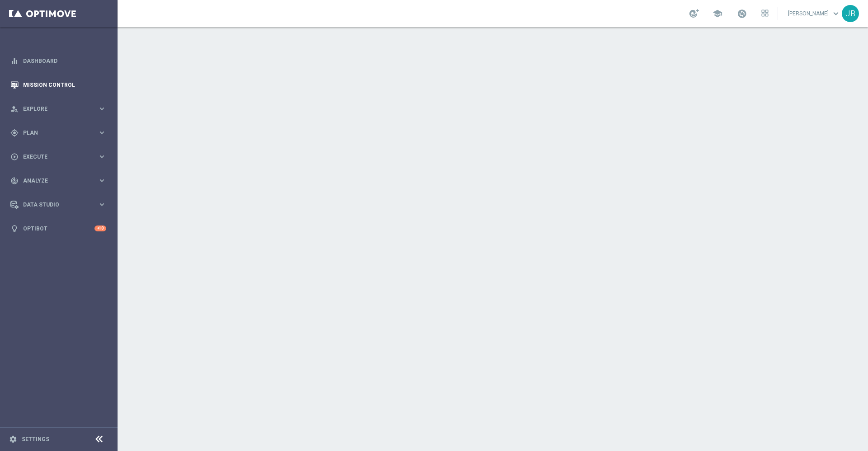 This screenshot has width=868, height=451. What do you see at coordinates (59, 181) in the screenshot?
I see `button: track_changes Analyze keyboard_arrow_right` at bounding box center [59, 181].